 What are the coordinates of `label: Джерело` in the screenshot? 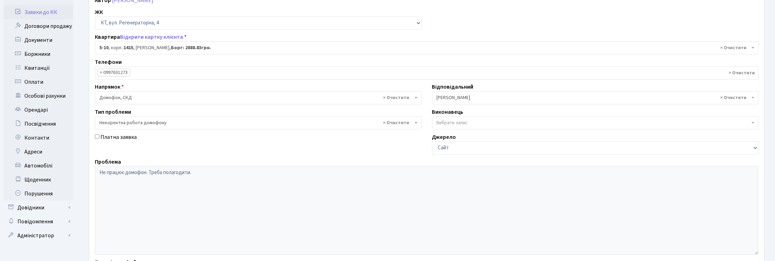 It's located at (444, 137).